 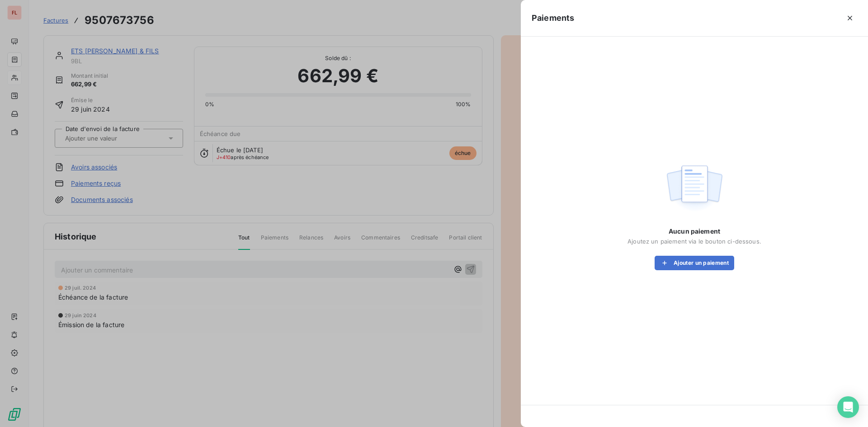 I want to click on span: Aucun paiement, so click(x=694, y=231).